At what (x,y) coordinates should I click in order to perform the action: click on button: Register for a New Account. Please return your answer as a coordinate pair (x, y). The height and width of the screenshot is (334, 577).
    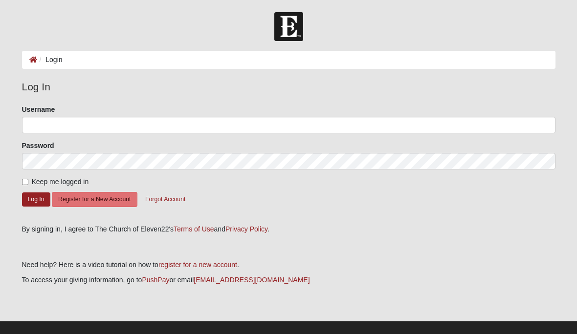
    Looking at the image, I should click on (94, 199).